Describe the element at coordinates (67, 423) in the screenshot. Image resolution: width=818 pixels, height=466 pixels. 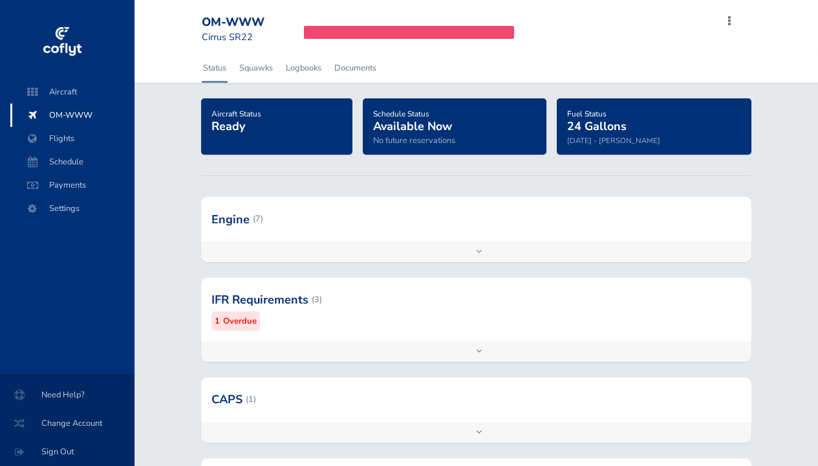
I see `span: Change Account` at that location.